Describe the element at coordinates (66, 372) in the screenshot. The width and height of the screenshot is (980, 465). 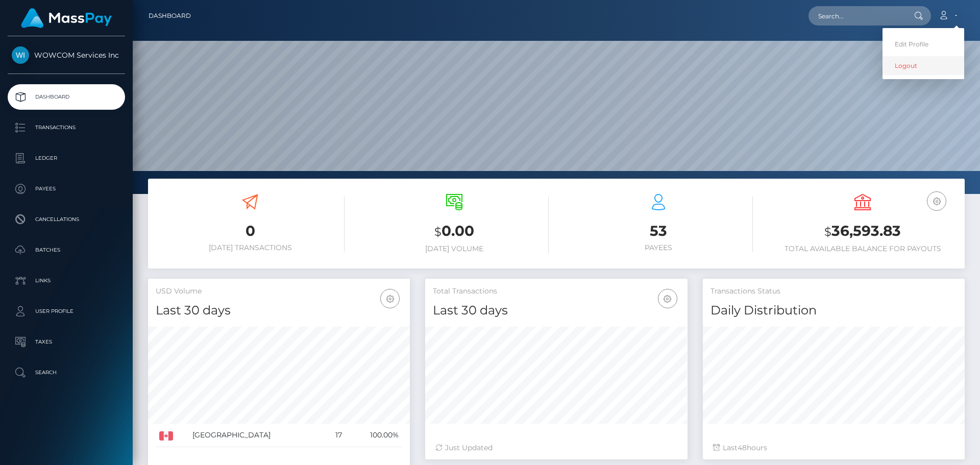
I see `p: Search` at that location.